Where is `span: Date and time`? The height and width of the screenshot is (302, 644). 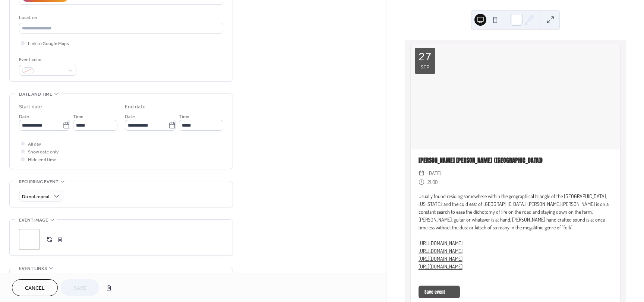
span: Date and time is located at coordinates (35, 95).